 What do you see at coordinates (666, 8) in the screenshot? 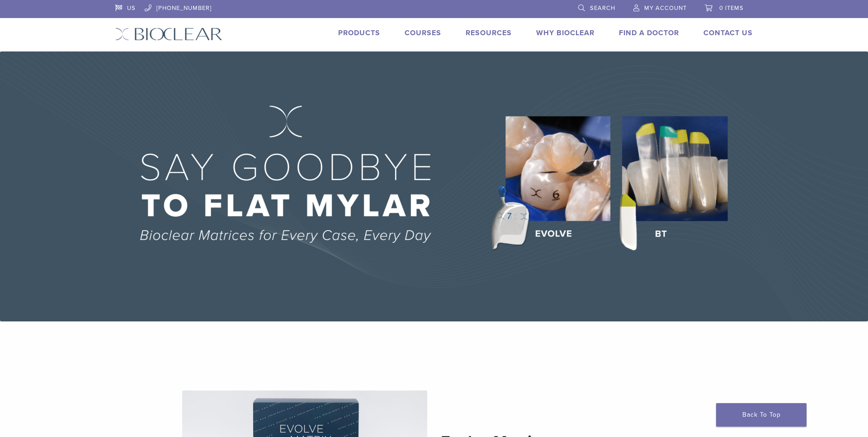
I see `span: My Account` at bounding box center [666, 8].